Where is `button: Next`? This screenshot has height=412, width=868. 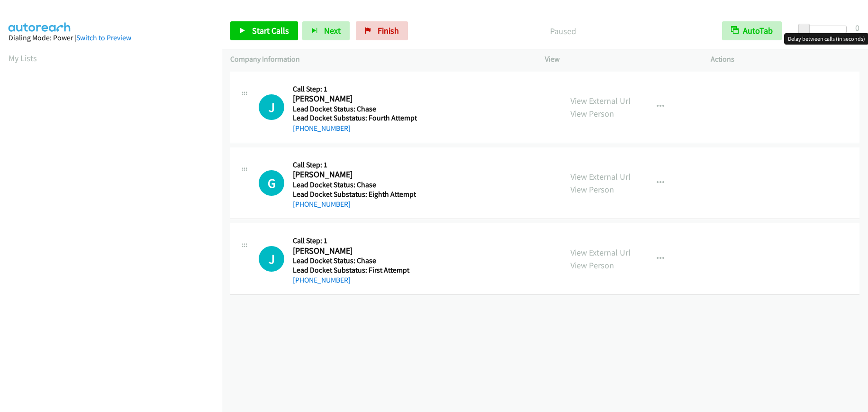 button: Next is located at coordinates (326, 31).